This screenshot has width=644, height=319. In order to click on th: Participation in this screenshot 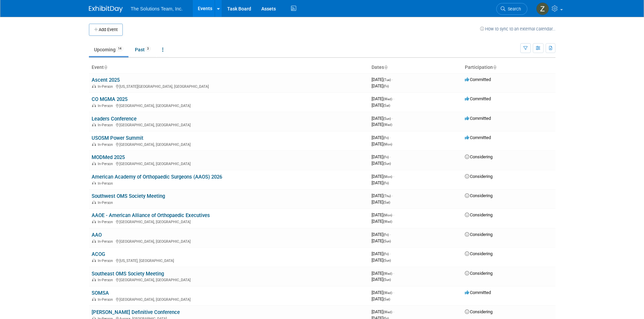, I will do `click(509, 67)`.